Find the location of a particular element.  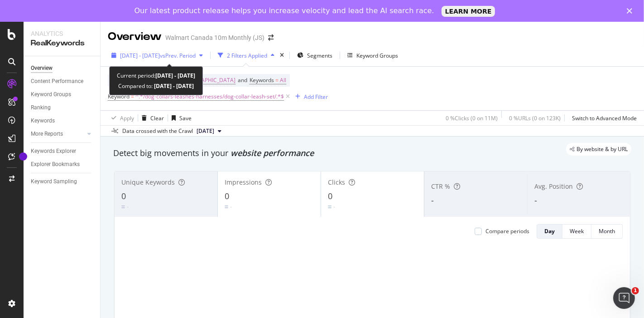

a: Overview is located at coordinates (62, 68).